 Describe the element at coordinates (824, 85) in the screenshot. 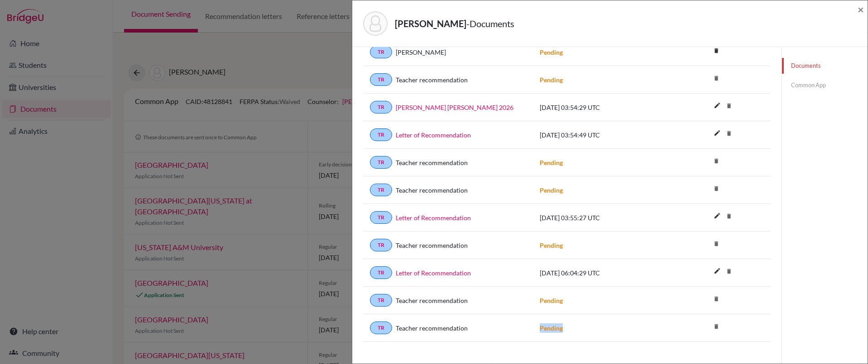

I see `a: Common App` at that location.